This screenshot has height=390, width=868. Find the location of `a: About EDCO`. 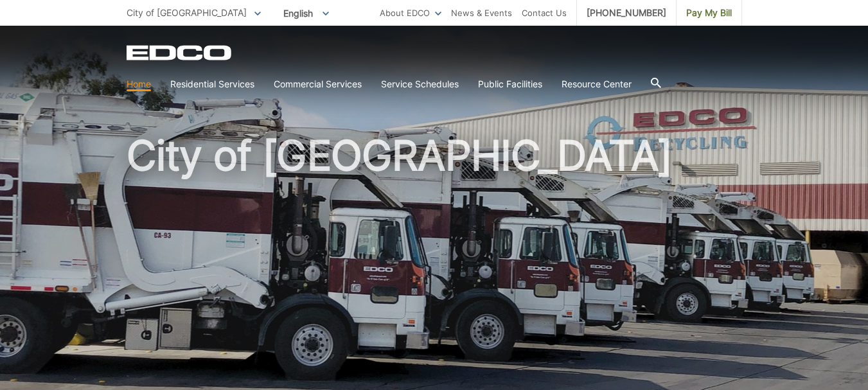

a: About EDCO is located at coordinates (410, 13).